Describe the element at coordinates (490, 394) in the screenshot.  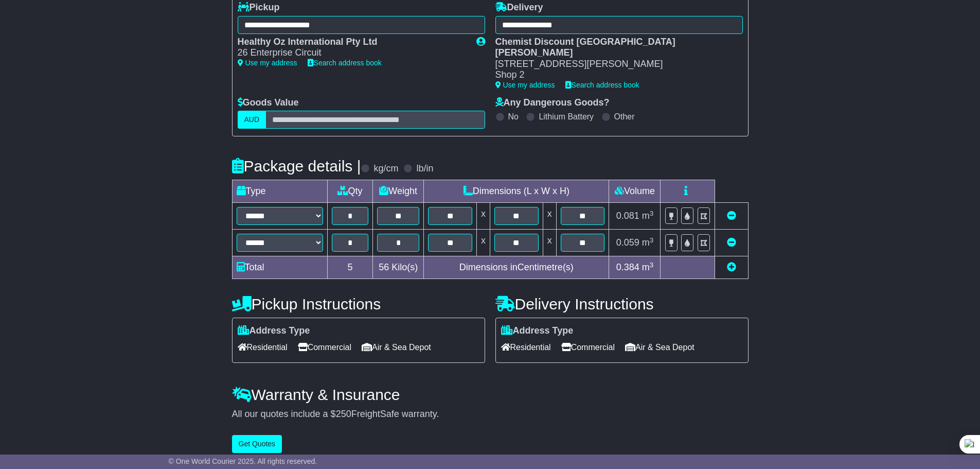
I see `h4: Warranty & Insurance` at that location.